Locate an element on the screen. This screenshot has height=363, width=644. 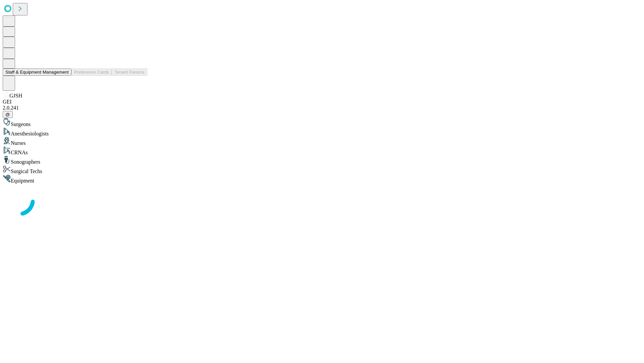
div: Surgeons is located at coordinates (322, 123).